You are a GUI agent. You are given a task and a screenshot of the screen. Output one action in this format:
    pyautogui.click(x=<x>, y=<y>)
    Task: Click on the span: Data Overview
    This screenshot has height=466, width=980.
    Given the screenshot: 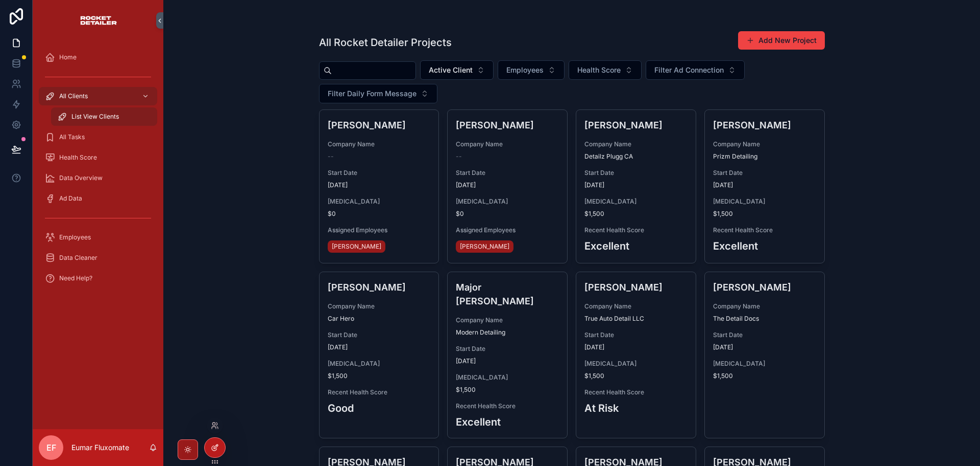 What is the action you would take?
    pyautogui.click(x=81, y=178)
    